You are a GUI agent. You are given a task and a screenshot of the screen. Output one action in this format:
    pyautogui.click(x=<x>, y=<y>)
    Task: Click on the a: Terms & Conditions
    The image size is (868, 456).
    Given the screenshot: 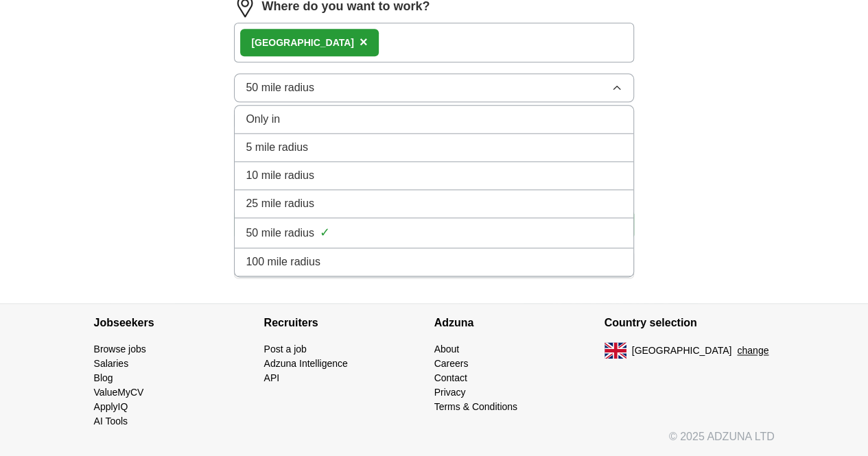 What is the action you would take?
    pyautogui.click(x=475, y=406)
    